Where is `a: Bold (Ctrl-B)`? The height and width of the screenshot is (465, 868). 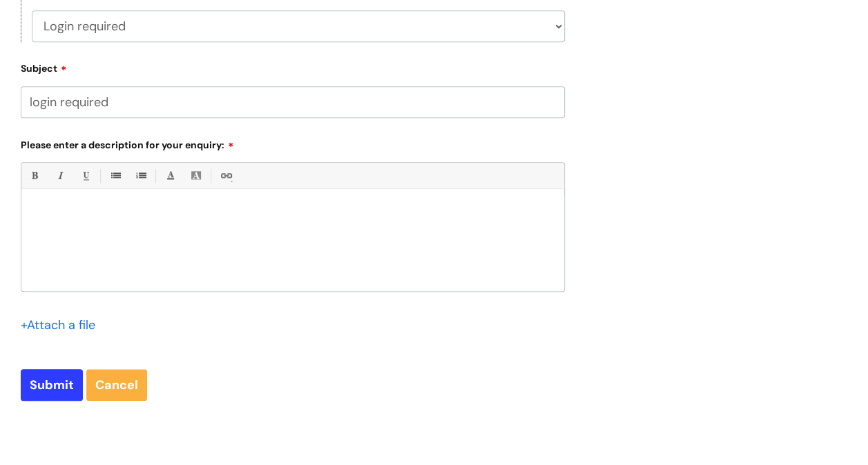 a: Bold (Ctrl-B) is located at coordinates (34, 175).